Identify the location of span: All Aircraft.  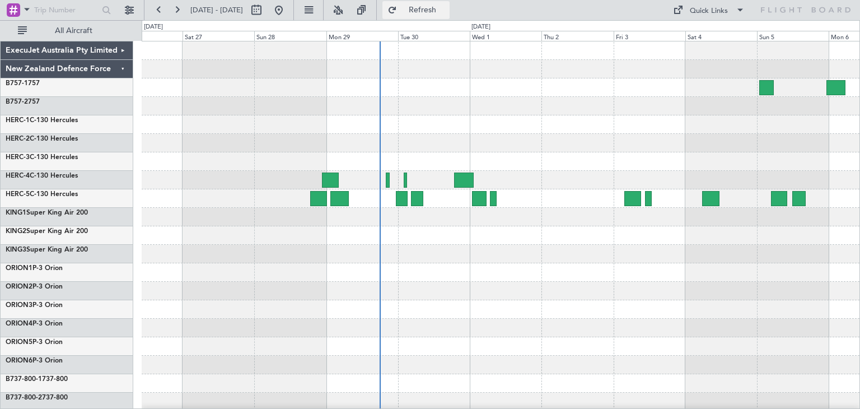
(73, 31).